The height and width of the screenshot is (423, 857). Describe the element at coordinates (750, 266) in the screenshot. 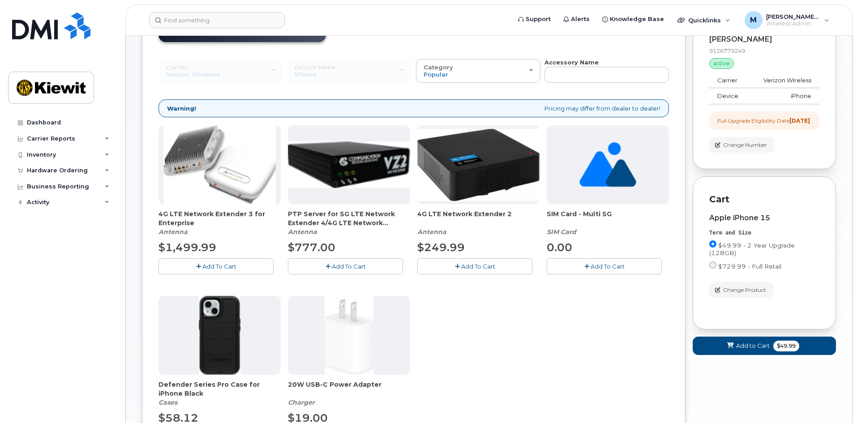

I see `span: $729.99 - Full Retail` at that location.